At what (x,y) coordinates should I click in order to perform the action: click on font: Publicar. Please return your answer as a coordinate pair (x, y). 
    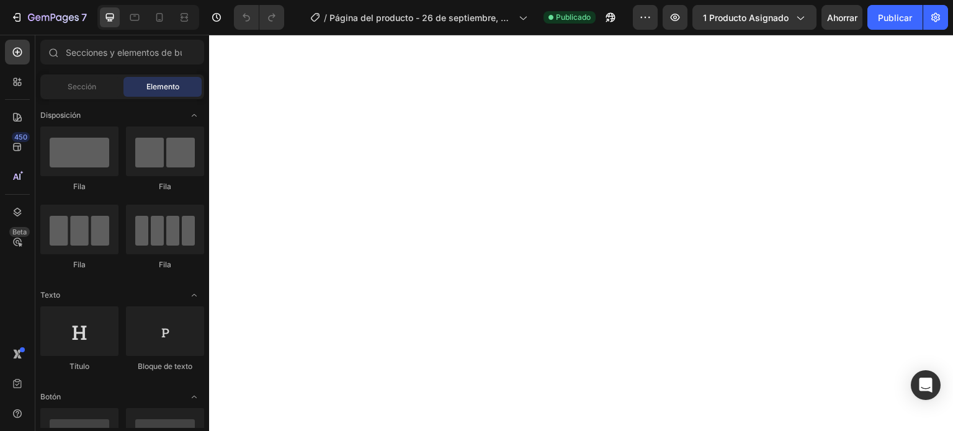
    Looking at the image, I should click on (895, 17).